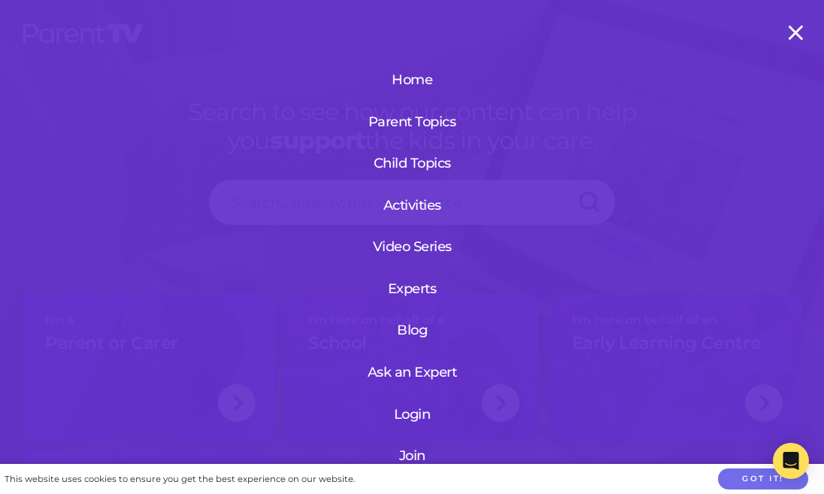  I want to click on a: Child Topics, so click(412, 163).